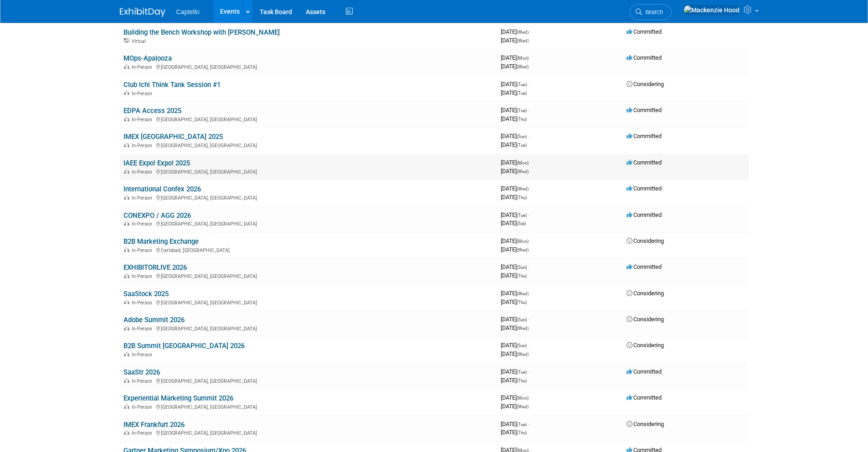  What do you see at coordinates (712, 10) in the screenshot?
I see `img: Mackenzie Hood` at bounding box center [712, 10].